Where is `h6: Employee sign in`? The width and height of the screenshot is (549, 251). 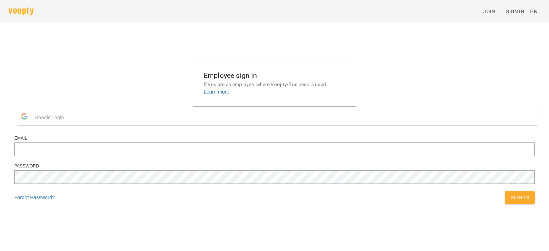 h6: Employee sign in is located at coordinates (274, 75).